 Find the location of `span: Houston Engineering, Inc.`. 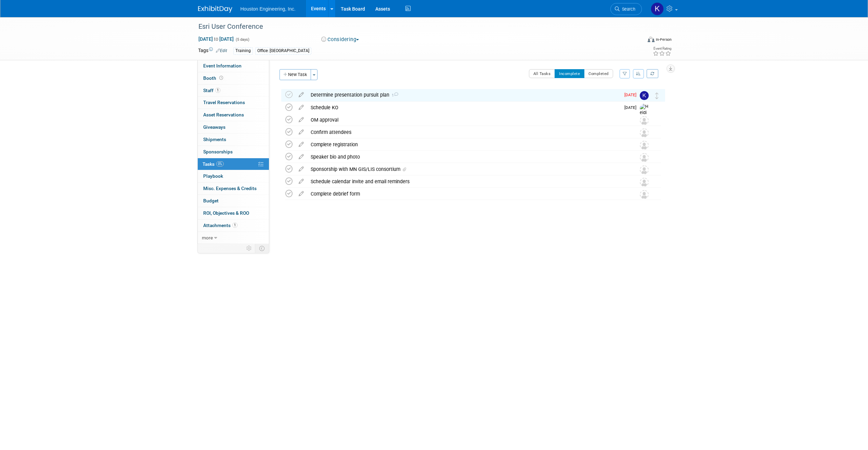

span: Houston Engineering, Inc. is located at coordinates (268, 9).